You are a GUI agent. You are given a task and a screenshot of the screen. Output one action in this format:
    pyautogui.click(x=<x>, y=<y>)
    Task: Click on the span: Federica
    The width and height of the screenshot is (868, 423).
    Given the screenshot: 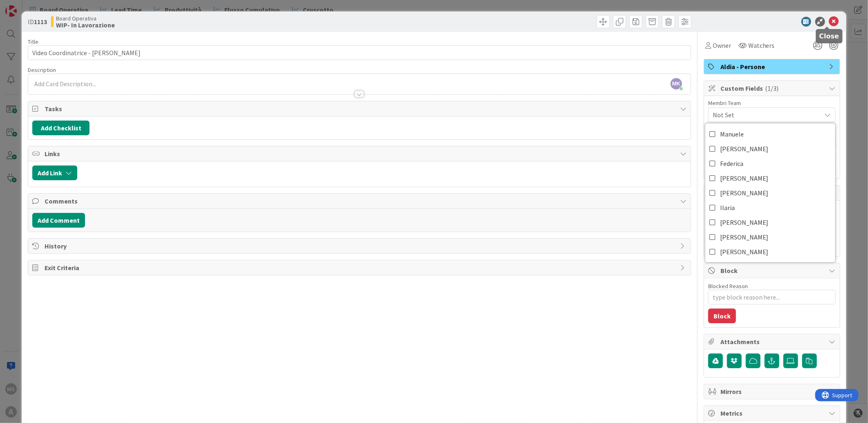 What is the action you would take?
    pyautogui.click(x=732, y=164)
    